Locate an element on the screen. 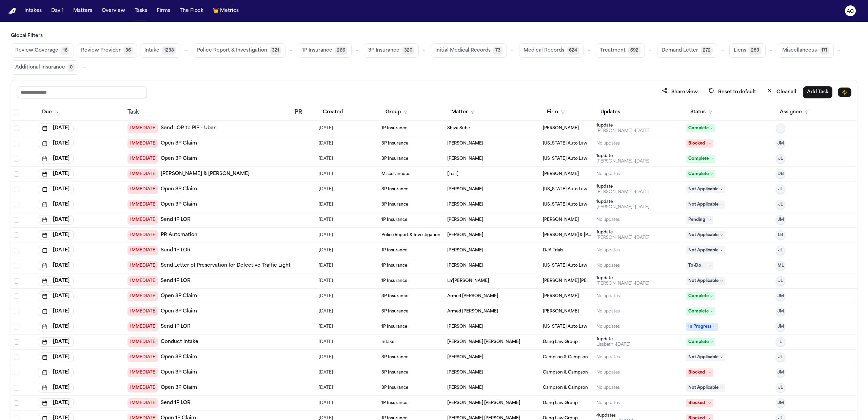 The width and height of the screenshot is (868, 420). span: 624 is located at coordinates (573, 51).